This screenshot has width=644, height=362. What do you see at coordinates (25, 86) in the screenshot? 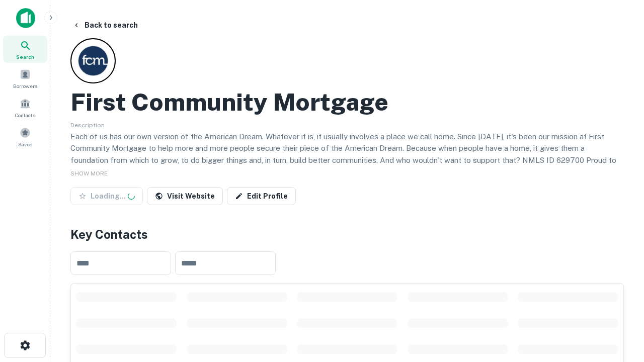
I see `span: Borrowers` at bounding box center [25, 86].